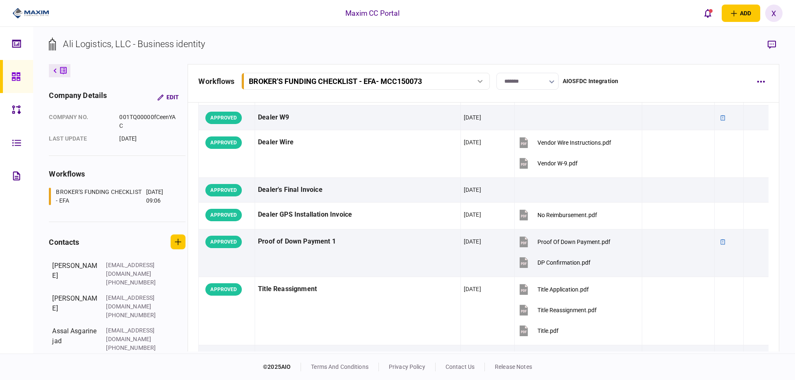 The height and width of the screenshot is (380, 795). I want to click on div: last update, so click(80, 139).